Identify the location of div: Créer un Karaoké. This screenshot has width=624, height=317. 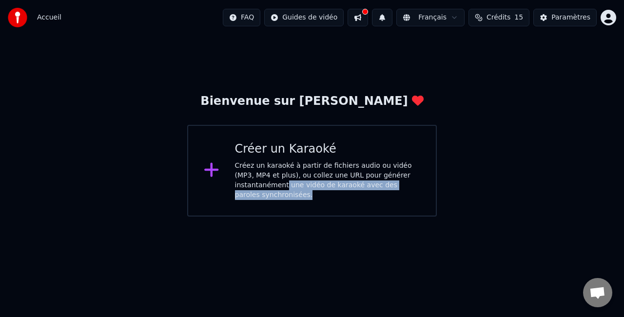
(328, 149).